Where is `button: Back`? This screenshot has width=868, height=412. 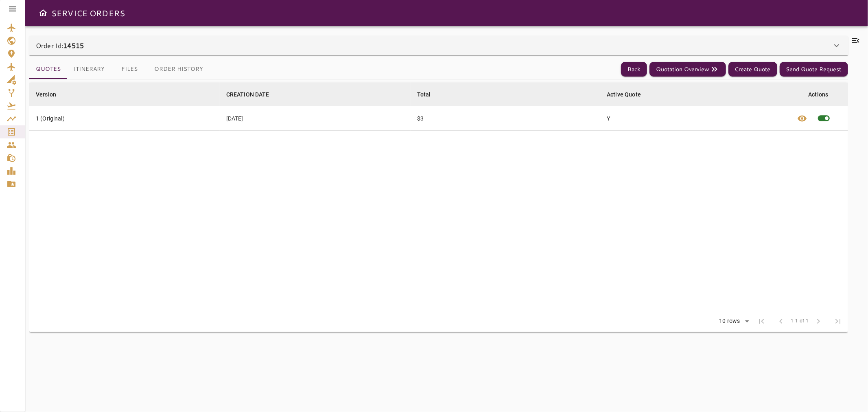 button: Back is located at coordinates (634, 69).